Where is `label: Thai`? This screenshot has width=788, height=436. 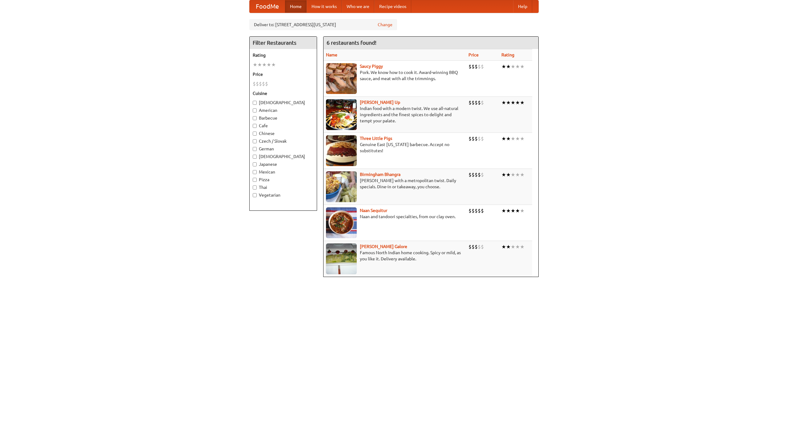
label: Thai is located at coordinates (283, 187).